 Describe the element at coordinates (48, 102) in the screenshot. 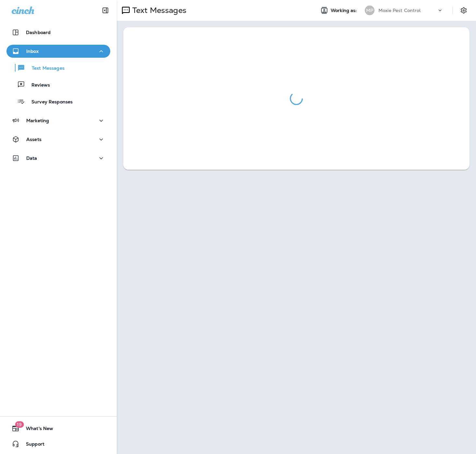

I see `p: Survey Responses` at that location.